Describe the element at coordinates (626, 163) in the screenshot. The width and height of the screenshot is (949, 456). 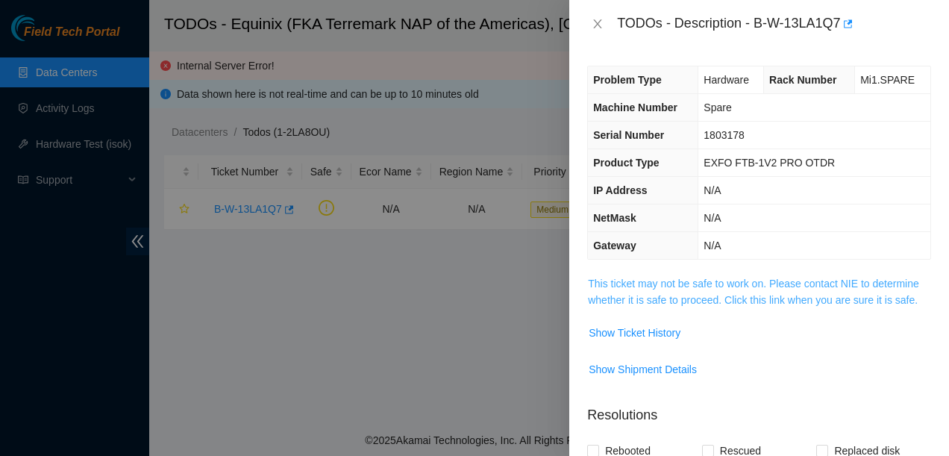
I see `span: Product Type` at that location.